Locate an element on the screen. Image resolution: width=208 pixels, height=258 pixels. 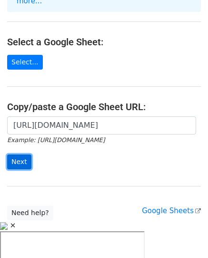
input: Next is located at coordinates (19, 162).